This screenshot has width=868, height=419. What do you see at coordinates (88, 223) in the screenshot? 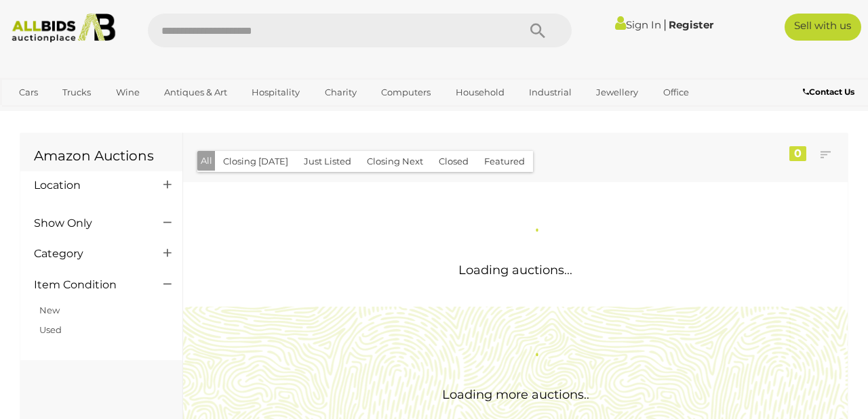
I see `h4: Show Only` at bounding box center [88, 223].